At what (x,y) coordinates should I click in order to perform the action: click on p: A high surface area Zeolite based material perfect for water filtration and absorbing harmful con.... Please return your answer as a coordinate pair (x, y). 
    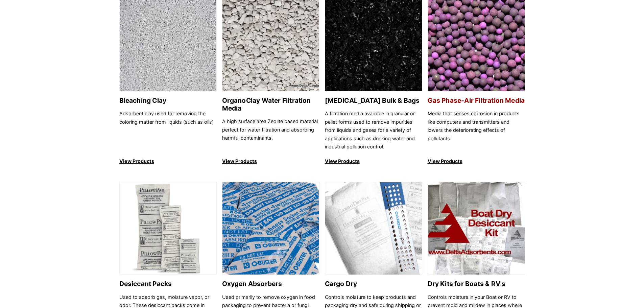
    Looking at the image, I should click on (271, 134).